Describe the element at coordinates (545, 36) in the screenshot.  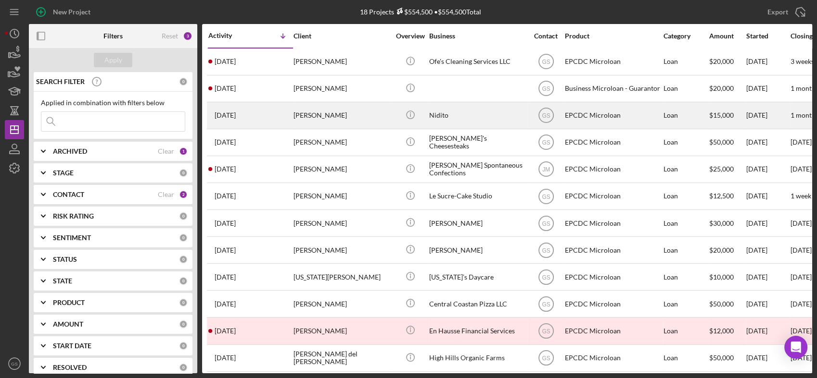
I see `div: Contact` at that location.